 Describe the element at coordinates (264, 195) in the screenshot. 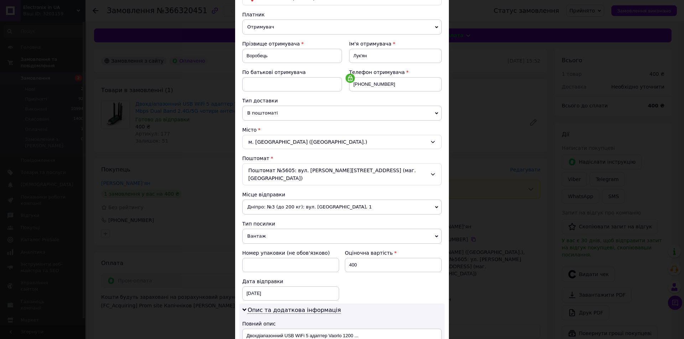

I see `span: Місце відправки` at that location.